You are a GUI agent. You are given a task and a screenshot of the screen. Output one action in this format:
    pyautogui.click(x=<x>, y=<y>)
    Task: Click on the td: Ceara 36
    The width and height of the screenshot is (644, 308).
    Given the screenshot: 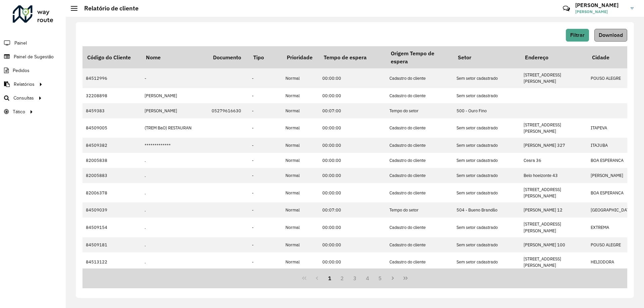 What is the action you would take?
    pyautogui.click(x=554, y=160)
    